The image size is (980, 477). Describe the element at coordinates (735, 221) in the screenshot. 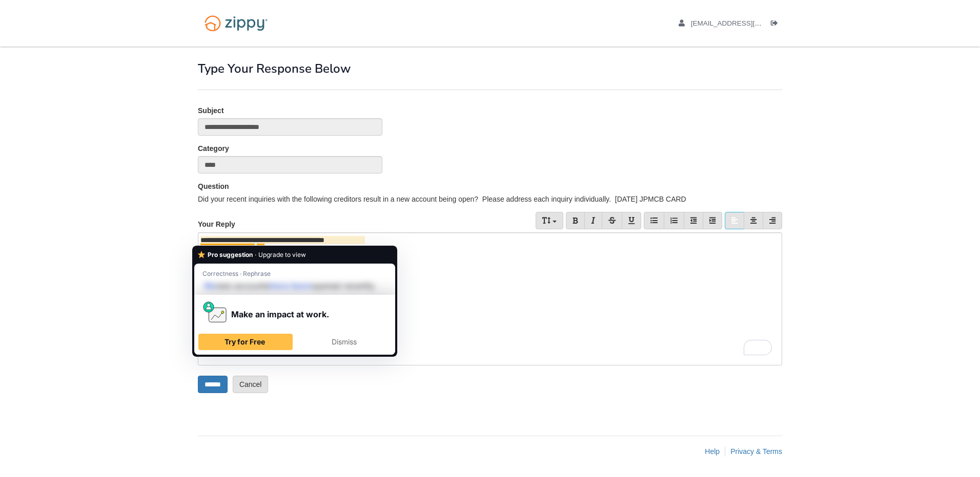

I see `a: Align Left (Ctrl/Cmd+L)` at that location.